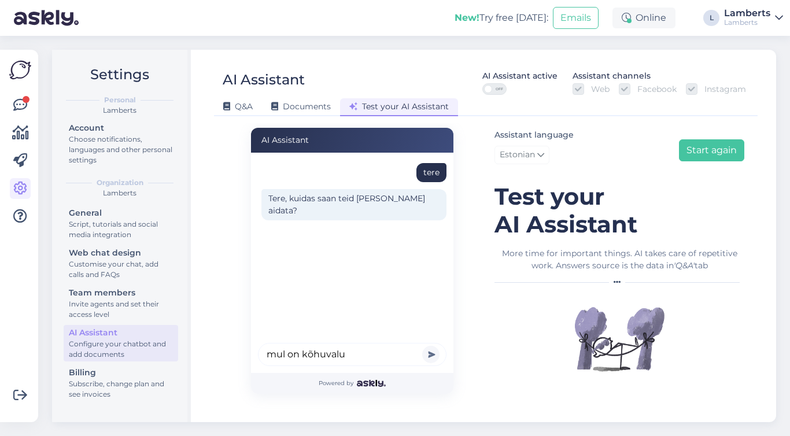  What do you see at coordinates (121, 213) in the screenshot?
I see `div: General` at bounding box center [121, 213].